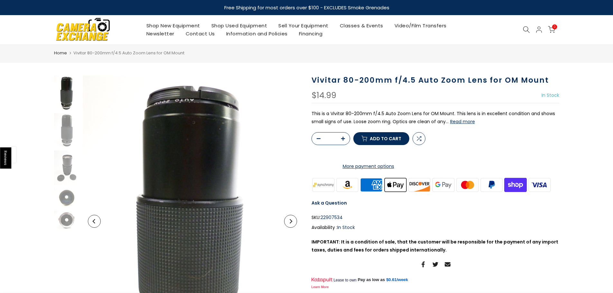  Describe the element at coordinates (160, 33) in the screenshot. I see `a: Newsletter` at that location.